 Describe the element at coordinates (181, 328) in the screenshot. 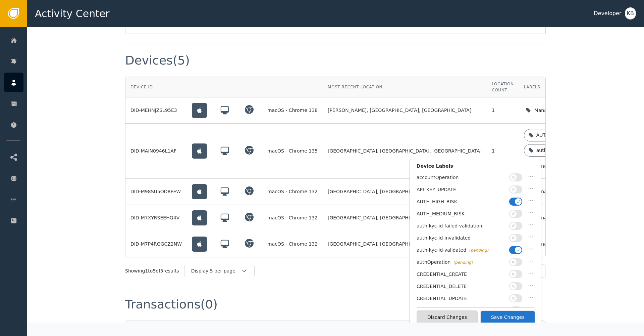

I see `th: Transaction Details` at that location.